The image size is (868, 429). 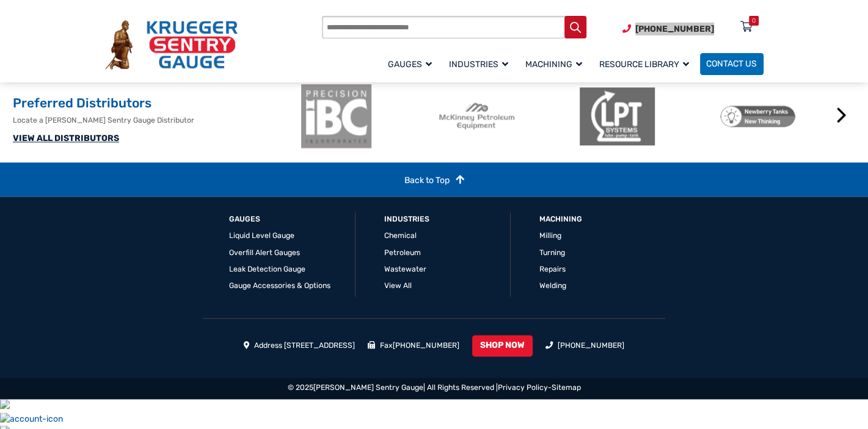 What do you see at coordinates (405, 269) in the screenshot?
I see `a: Wastewater` at bounding box center [405, 269].